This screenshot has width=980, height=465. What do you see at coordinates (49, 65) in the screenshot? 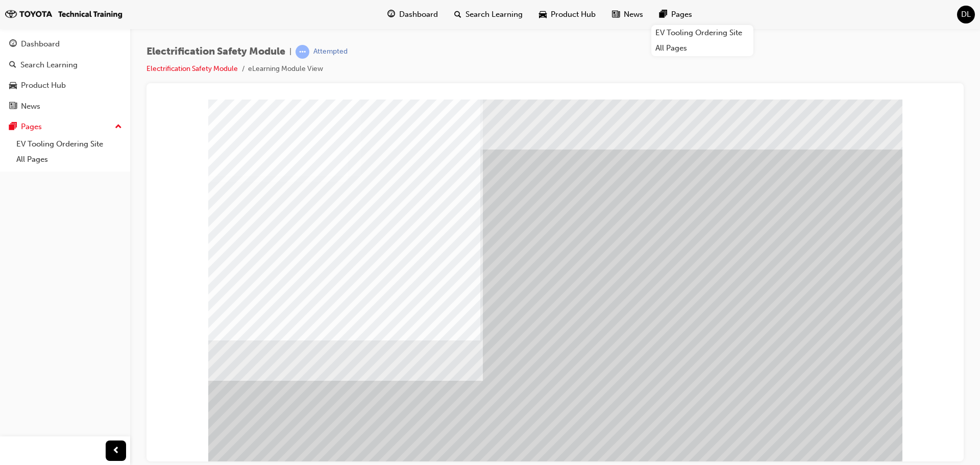
I see `div: Search Learning` at bounding box center [49, 65].